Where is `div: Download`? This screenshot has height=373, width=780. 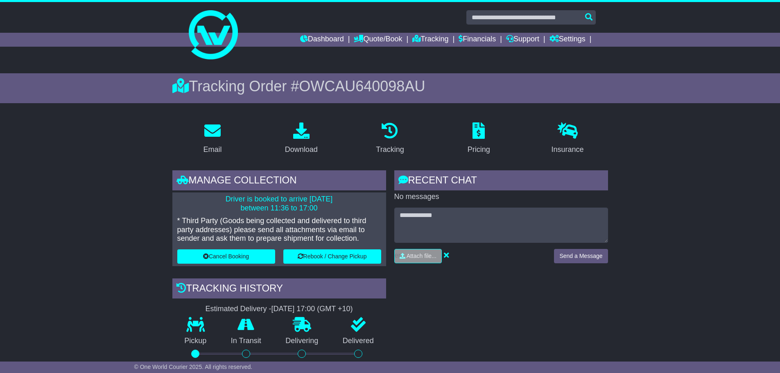 div: Download is located at coordinates (302, 150).